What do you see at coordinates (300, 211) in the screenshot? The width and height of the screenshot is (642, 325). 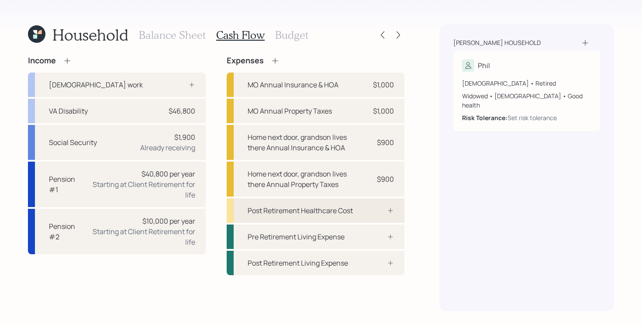 I see `div: Post Retirement Healthcare Cost` at bounding box center [300, 211].